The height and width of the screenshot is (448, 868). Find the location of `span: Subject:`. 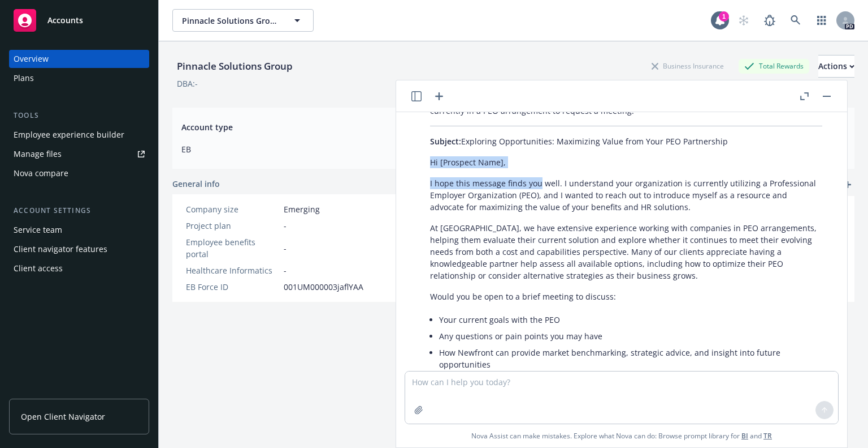

span: Subject: is located at coordinates (446, 141).